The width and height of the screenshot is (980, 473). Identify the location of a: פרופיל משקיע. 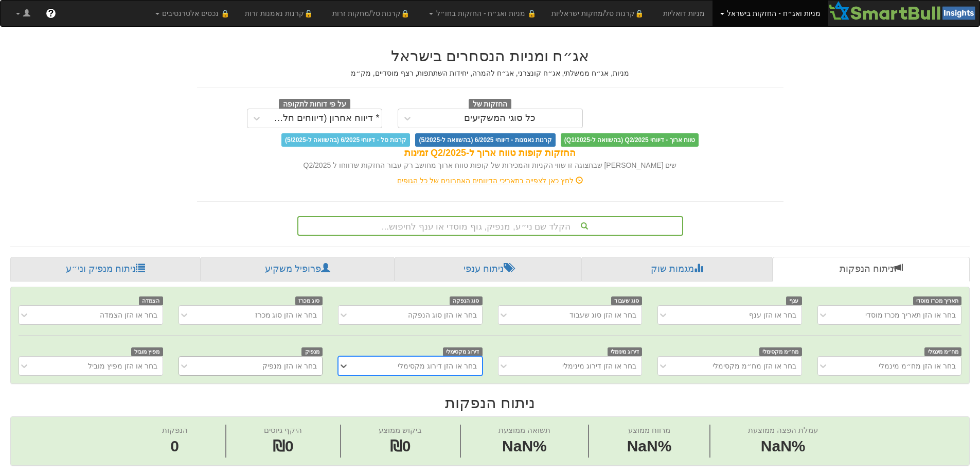
(297, 269).